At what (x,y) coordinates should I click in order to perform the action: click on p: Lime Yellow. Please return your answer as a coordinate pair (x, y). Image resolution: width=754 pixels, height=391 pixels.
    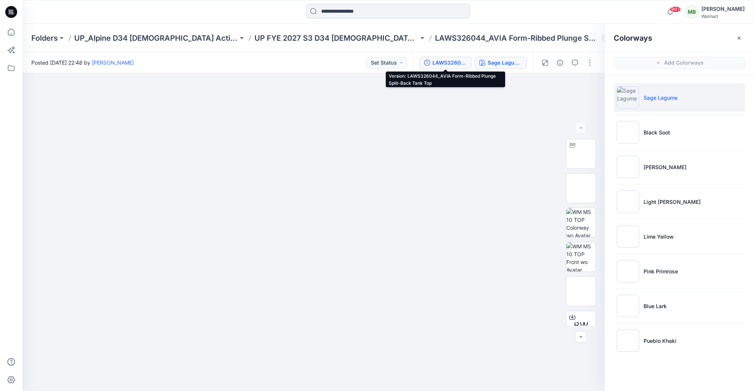
    Looking at the image, I should click on (659, 236).